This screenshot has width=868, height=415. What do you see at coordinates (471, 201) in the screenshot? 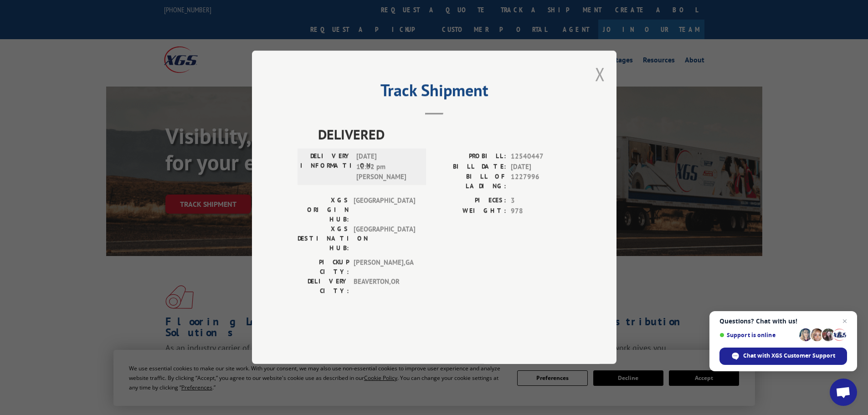
I see `label: PIECES:` at bounding box center [471, 201].